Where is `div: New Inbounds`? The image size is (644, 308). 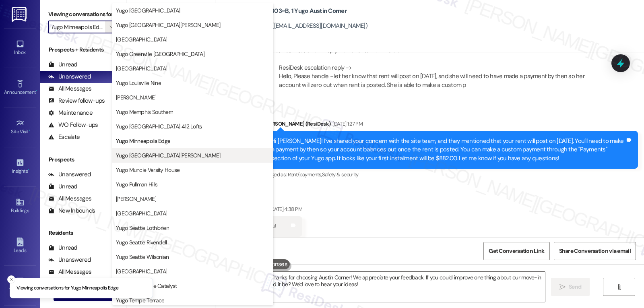 div: New Inbounds is located at coordinates (72, 210).